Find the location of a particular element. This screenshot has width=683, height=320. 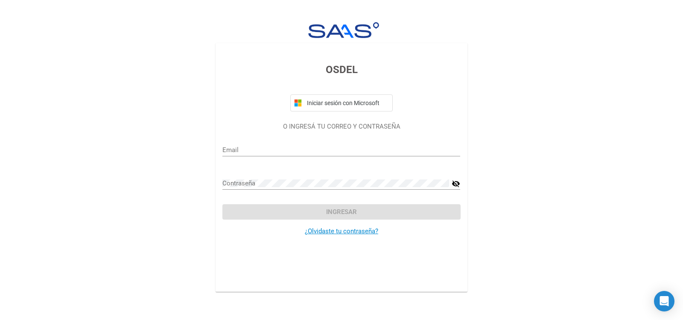

div: Open Intercom Messenger is located at coordinates (664, 301).